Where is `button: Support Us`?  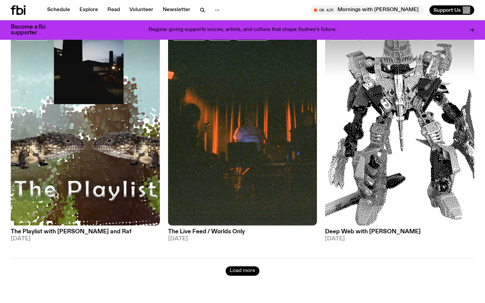
button: Support Us is located at coordinates (452, 10).